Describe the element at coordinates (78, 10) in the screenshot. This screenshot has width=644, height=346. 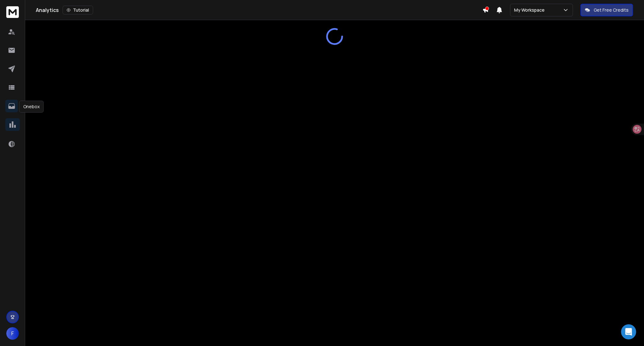
I see `button: Tutorial` at that location.